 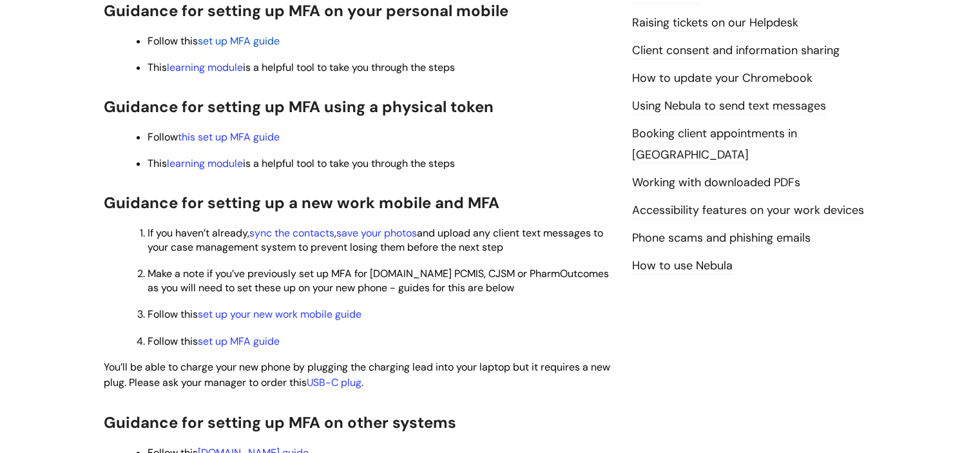 What do you see at coordinates (715, 23) in the screenshot?
I see `a: Raising tickets on our Helpdesk` at bounding box center [715, 23].